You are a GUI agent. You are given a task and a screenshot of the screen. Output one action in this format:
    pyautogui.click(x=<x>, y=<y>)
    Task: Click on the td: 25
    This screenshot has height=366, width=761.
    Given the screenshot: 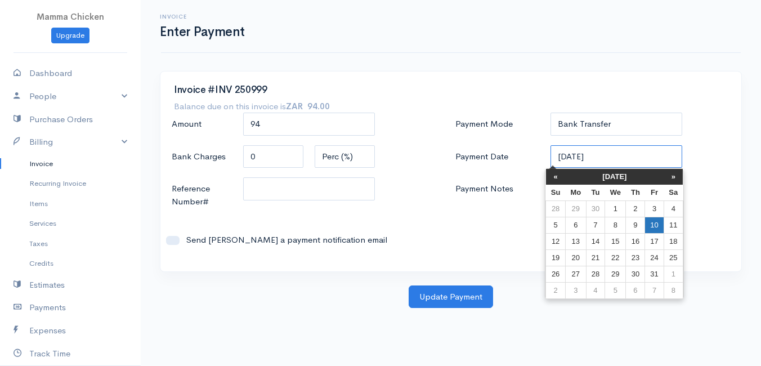 What is the action you would take?
    pyautogui.click(x=673, y=257)
    